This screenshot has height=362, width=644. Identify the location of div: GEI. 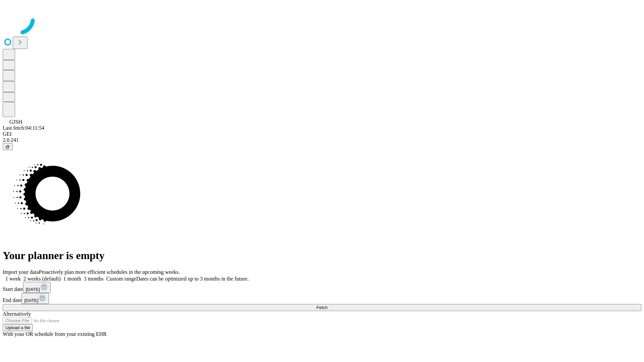
(322, 134).